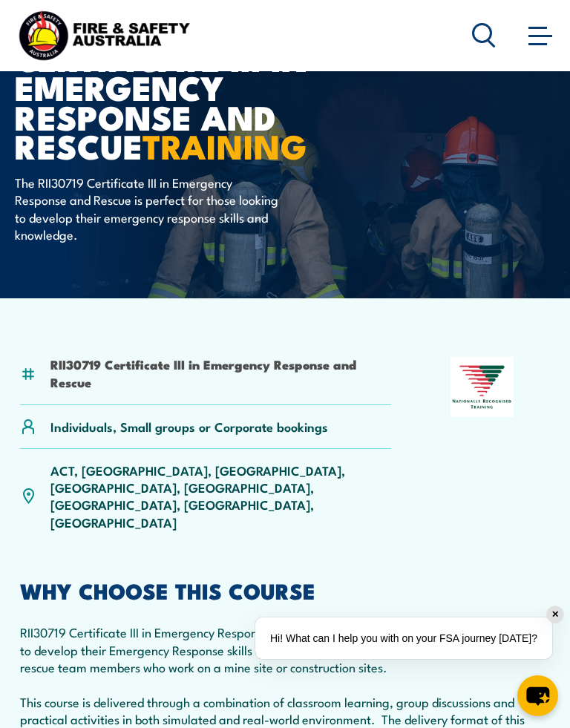  Describe the element at coordinates (285, 589) in the screenshot. I see `h2: WHY CHOOSE THIS COURSE` at that location.